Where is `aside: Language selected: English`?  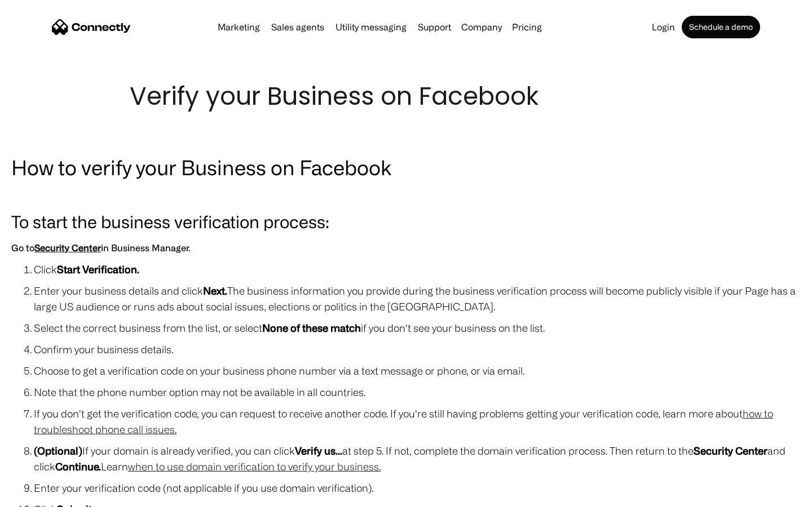 aside: Language selected: English is located at coordinates (39, 495).